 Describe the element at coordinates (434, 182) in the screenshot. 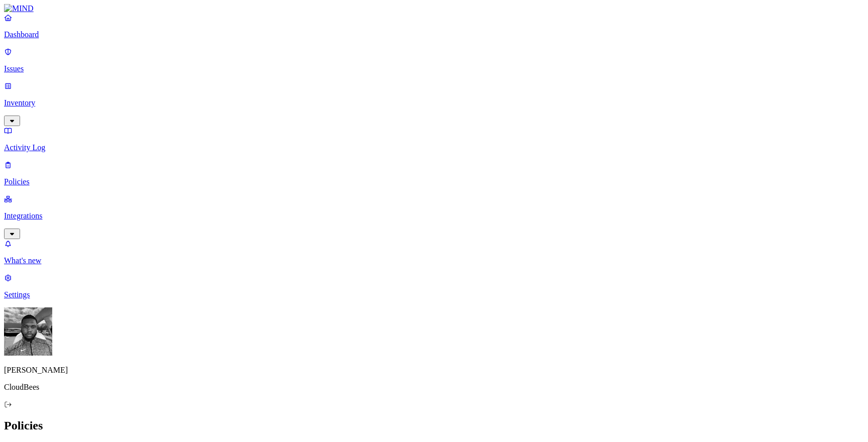

I see `p: Policies` at that location.